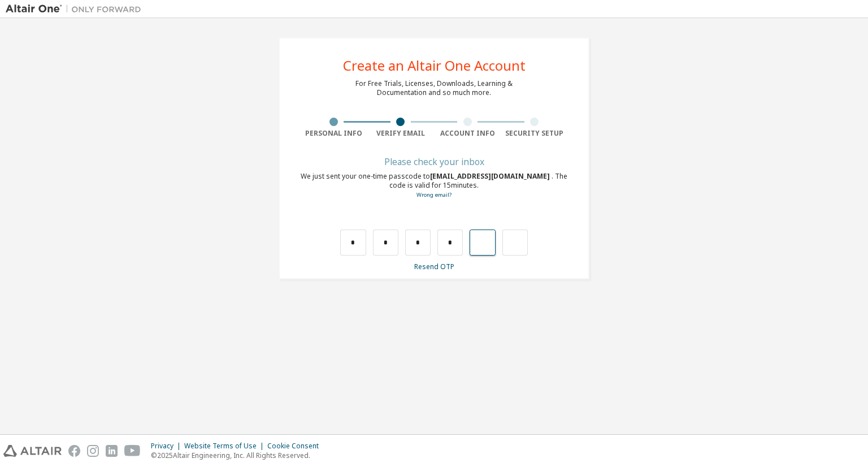 Image resolution: width=868 pixels, height=467 pixels. I want to click on img: Altair One, so click(76, 9).